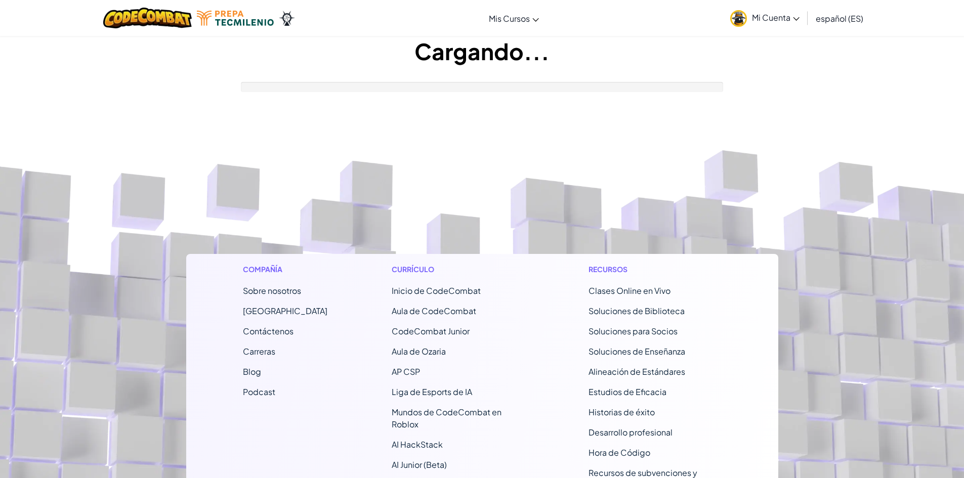 Image resolution: width=964 pixels, height=478 pixels. Describe the element at coordinates (765, 18) in the screenshot. I see `a: Mi Cuenta` at that location.